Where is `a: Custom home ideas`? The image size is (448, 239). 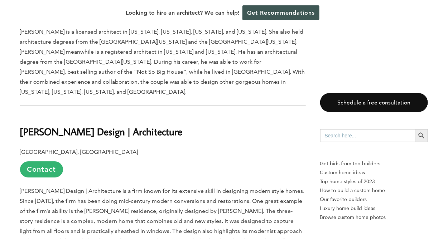
a: Custom home ideas is located at coordinates (375, 173).